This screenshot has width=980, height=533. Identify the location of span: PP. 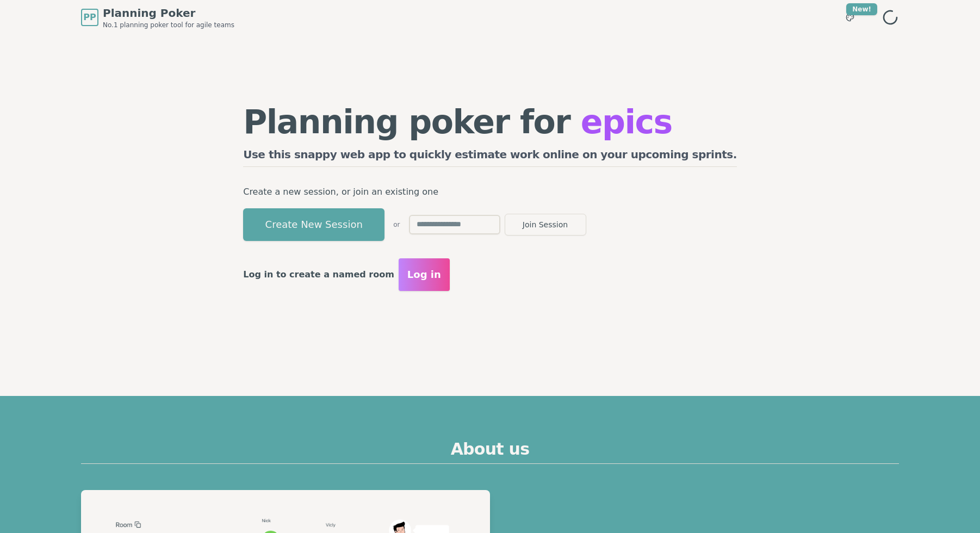
(89, 18).